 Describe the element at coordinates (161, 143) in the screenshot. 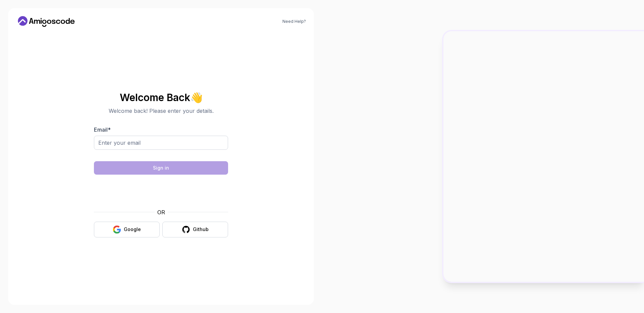

I see `input: Enter your email` at that location.